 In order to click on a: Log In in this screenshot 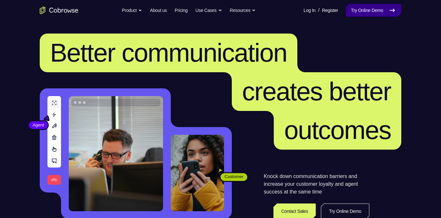, I will do `click(310, 10)`.